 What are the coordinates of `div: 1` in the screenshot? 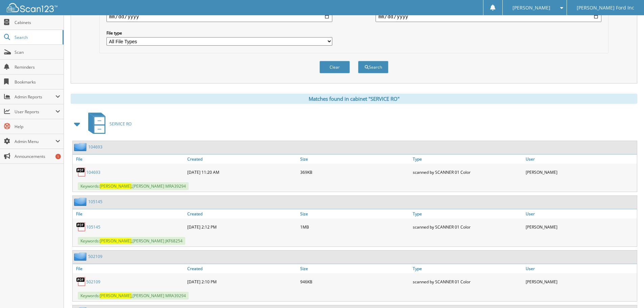 It's located at (58, 156).